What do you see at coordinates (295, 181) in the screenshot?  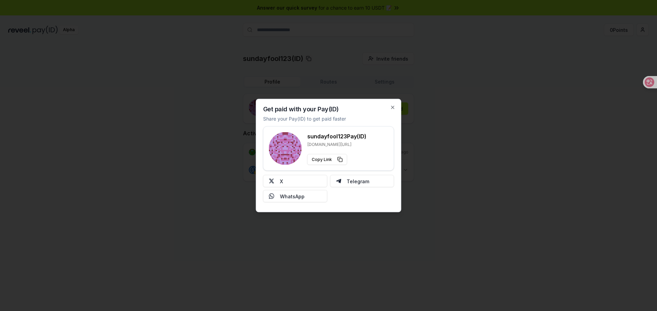 I see `button: X` at bounding box center [295, 181].